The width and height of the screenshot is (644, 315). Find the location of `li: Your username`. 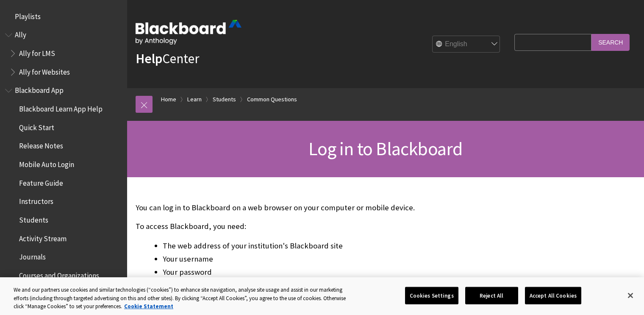

li: Your username is located at coordinates (336, 259).